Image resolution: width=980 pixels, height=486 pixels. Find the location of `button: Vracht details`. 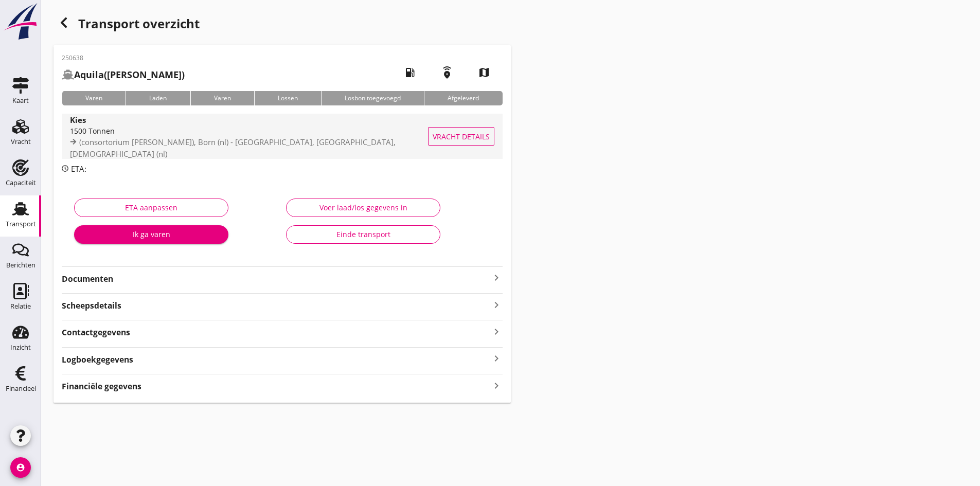

button: Vracht details is located at coordinates (461, 136).